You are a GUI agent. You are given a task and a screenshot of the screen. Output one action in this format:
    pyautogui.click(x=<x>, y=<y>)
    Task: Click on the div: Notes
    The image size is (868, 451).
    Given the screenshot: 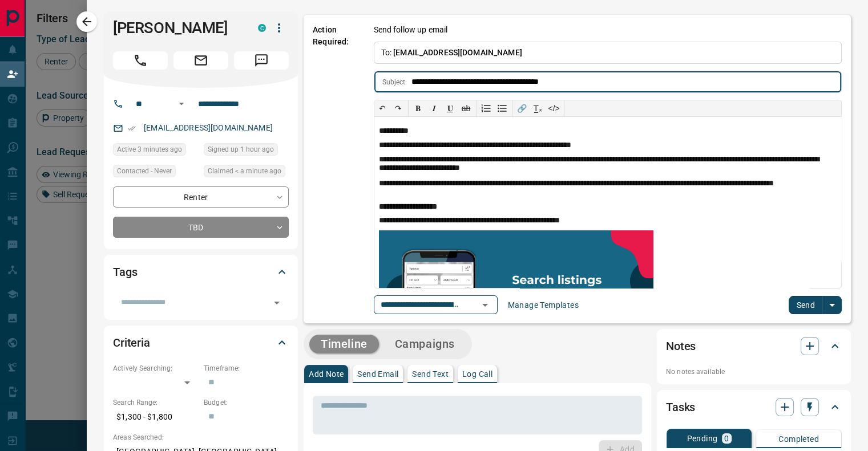 What is the action you would take?
    pyautogui.click(x=753, y=346)
    